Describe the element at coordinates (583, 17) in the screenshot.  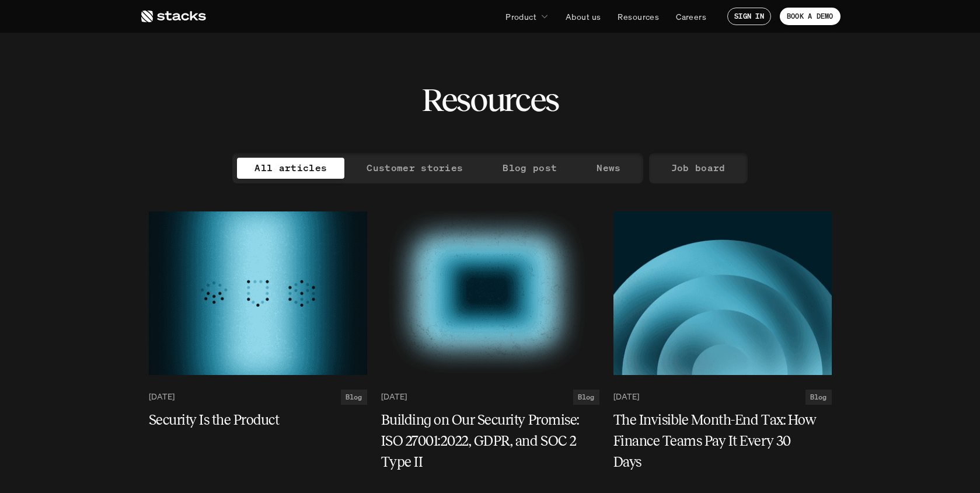
I see `a: About us` at that location.